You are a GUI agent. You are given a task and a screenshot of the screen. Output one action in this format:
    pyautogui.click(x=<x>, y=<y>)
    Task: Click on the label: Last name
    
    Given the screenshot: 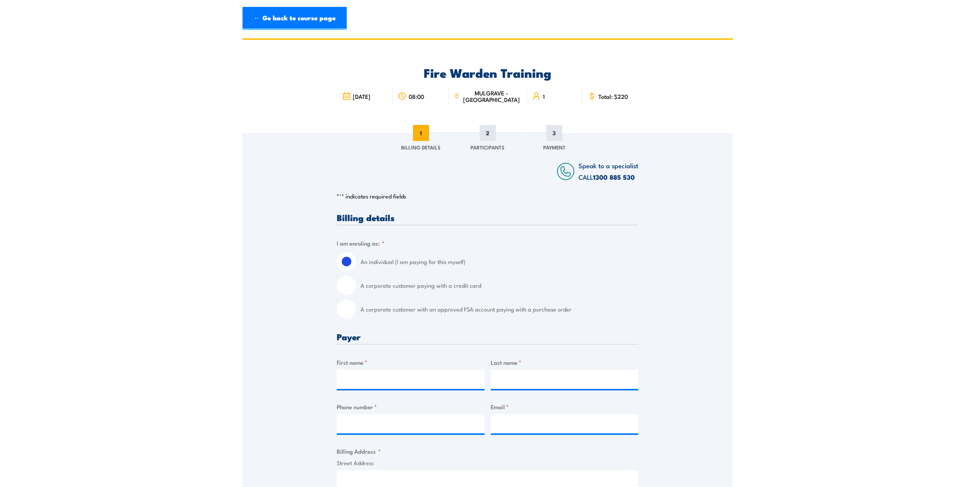 What is the action you would take?
    pyautogui.click(x=565, y=362)
    